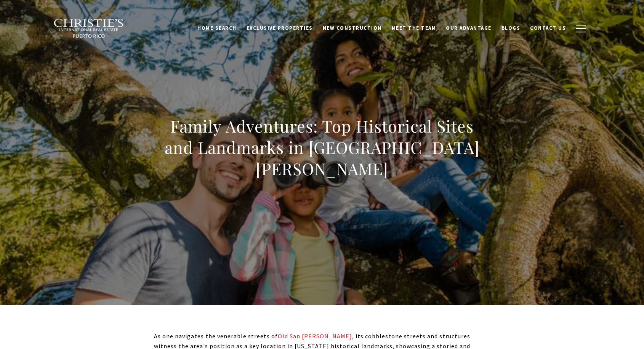  What do you see at coordinates (511, 28) in the screenshot?
I see `a: Blogs` at bounding box center [511, 28].